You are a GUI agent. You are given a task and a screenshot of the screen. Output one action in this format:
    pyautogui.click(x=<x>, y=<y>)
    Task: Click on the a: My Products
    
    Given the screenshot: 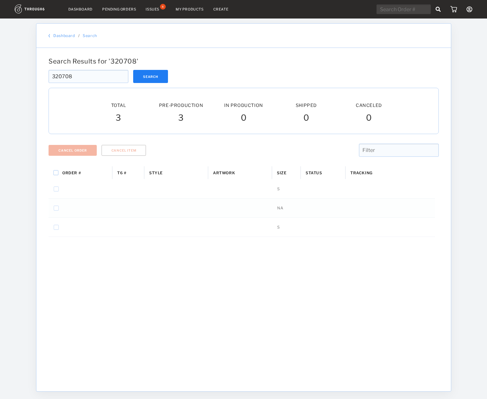 What is the action you would take?
    pyautogui.click(x=190, y=9)
    